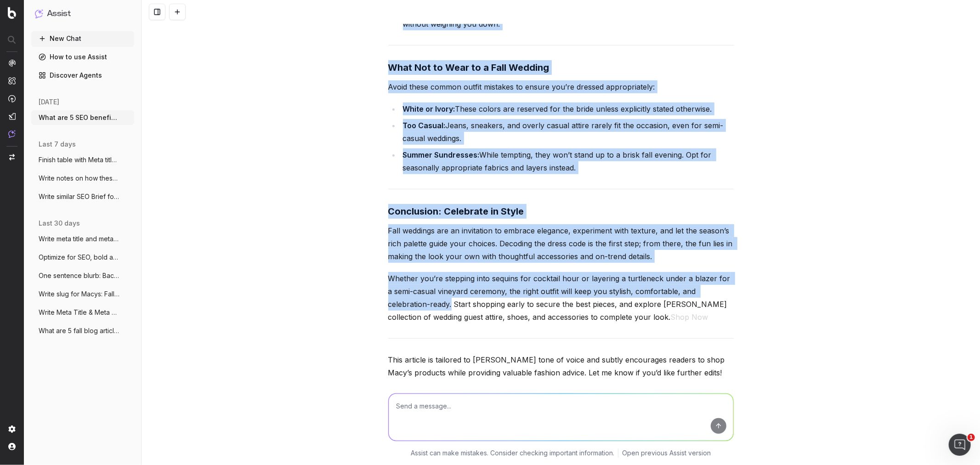 This screenshot has width=980, height=465. What do you see at coordinates (79, 257) in the screenshot?
I see `span: Optimize for SEO, bold any changes made:` at bounding box center [79, 257].